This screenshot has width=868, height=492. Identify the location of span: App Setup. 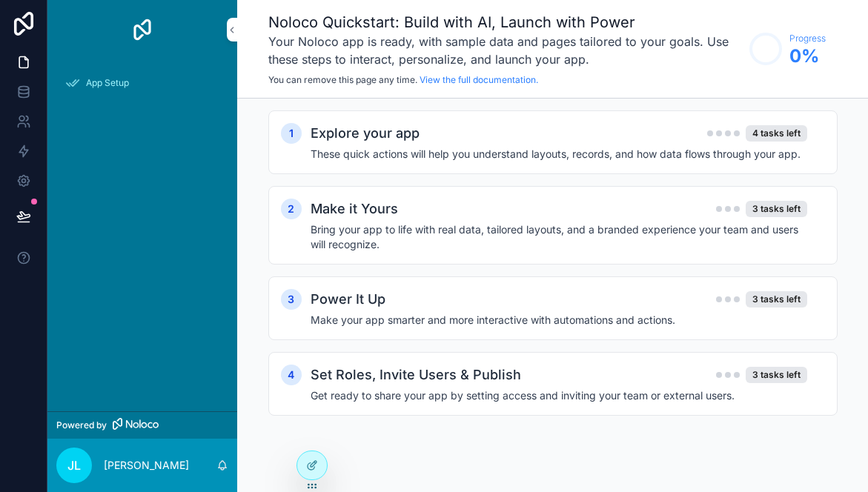
(107, 83).